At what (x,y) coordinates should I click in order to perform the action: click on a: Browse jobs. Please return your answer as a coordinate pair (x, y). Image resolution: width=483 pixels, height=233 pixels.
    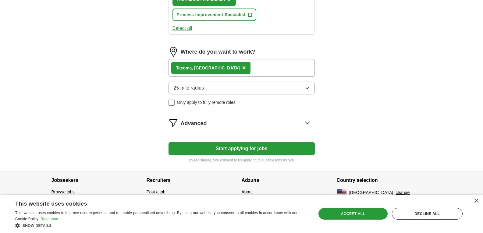
    Looking at the image, I should click on (63, 192).